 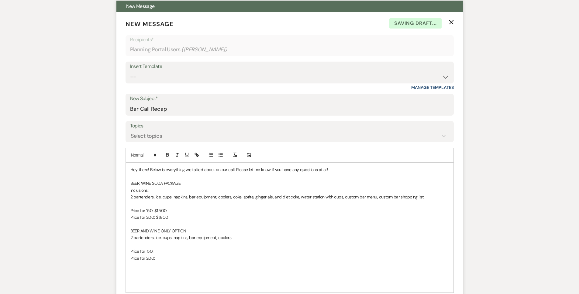 What do you see at coordinates (290, 218) in the screenshot?
I see `p: Price for 200: $1,800` at bounding box center [290, 218].